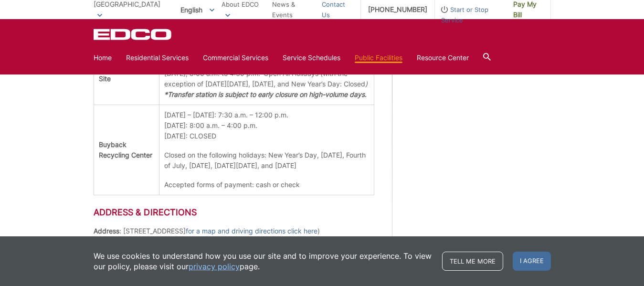  Describe the element at coordinates (103, 58) in the screenshot. I see `a: Home` at that location.